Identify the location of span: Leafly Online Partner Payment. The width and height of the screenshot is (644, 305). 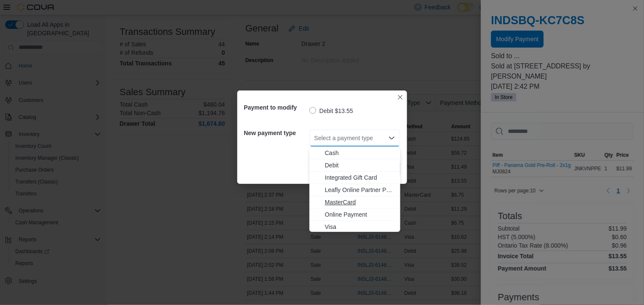
(360, 190).